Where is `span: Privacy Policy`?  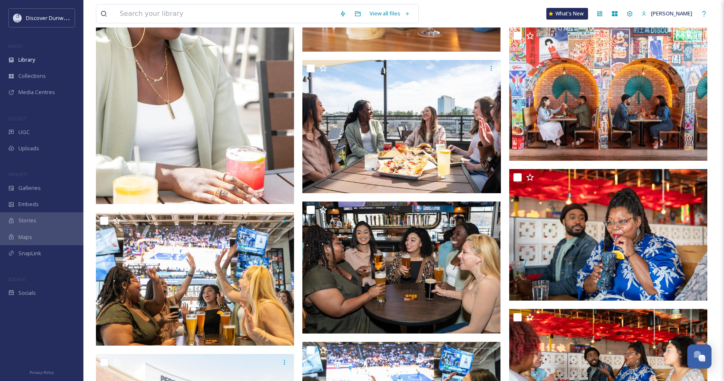 span: Privacy Policy is located at coordinates (42, 373).